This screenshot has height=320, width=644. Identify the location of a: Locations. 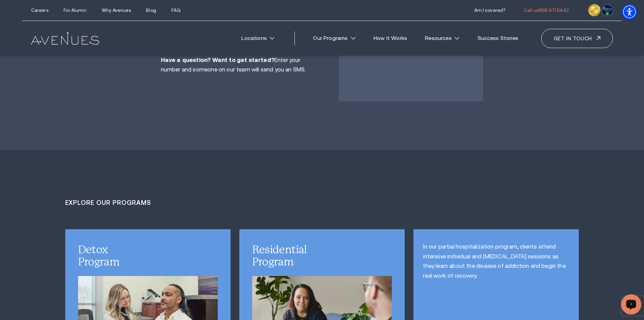
(258, 38).